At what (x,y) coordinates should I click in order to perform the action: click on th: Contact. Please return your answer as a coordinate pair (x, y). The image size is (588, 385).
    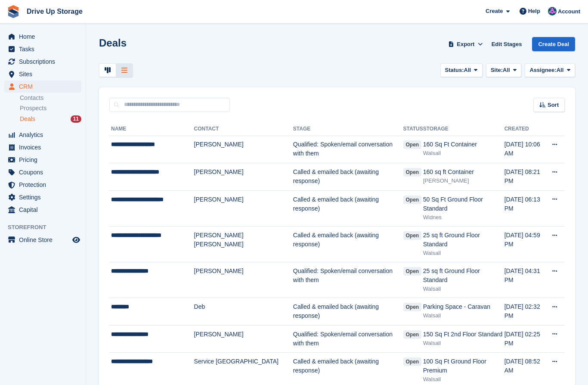
    Looking at the image, I should click on (244, 129).